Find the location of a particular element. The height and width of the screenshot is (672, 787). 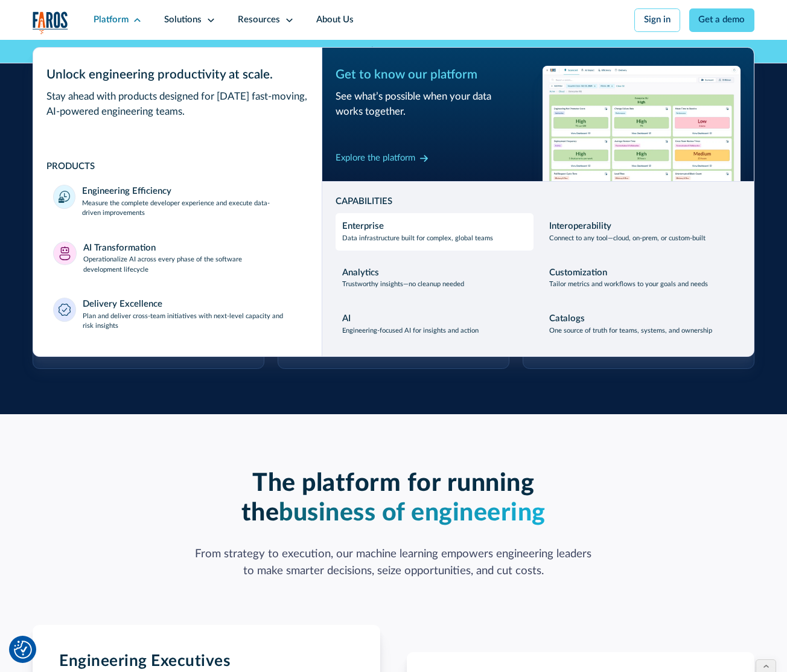

div: Delivery Excellence is located at coordinates (122, 304).